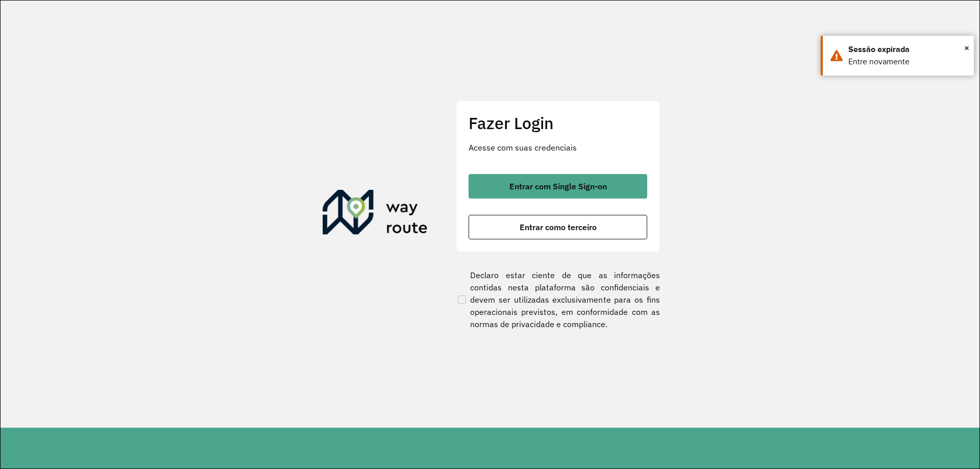  I want to click on span: Entrar como terceiro, so click(558, 227).